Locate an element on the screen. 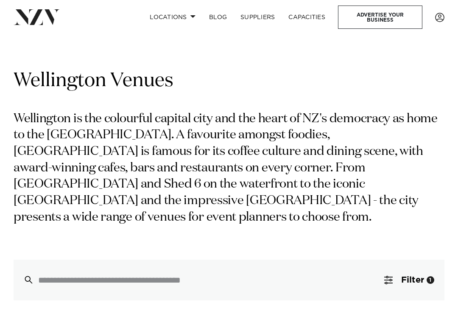  img: nzv-logo.png is located at coordinates (36, 17).